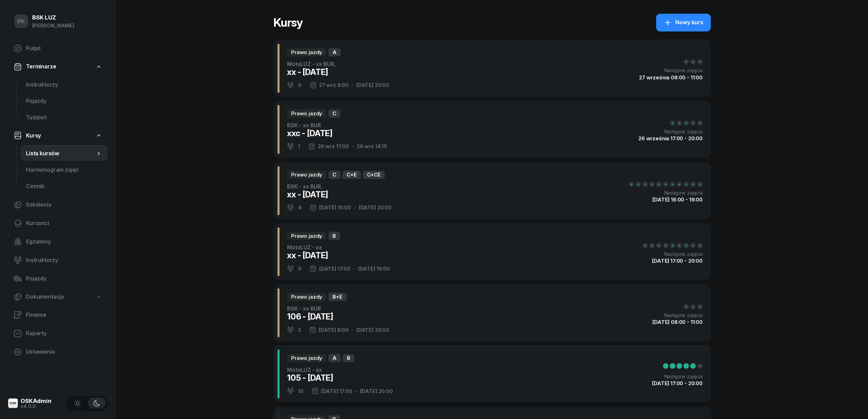  What do you see at coordinates (338, 64) in the screenshot?
I see `div: MotoLUZ - xx BUR,` at bounding box center [338, 64].